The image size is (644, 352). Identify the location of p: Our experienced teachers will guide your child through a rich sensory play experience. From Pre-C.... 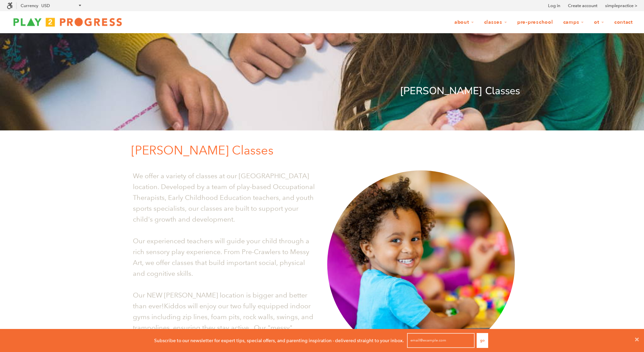
(225, 257).